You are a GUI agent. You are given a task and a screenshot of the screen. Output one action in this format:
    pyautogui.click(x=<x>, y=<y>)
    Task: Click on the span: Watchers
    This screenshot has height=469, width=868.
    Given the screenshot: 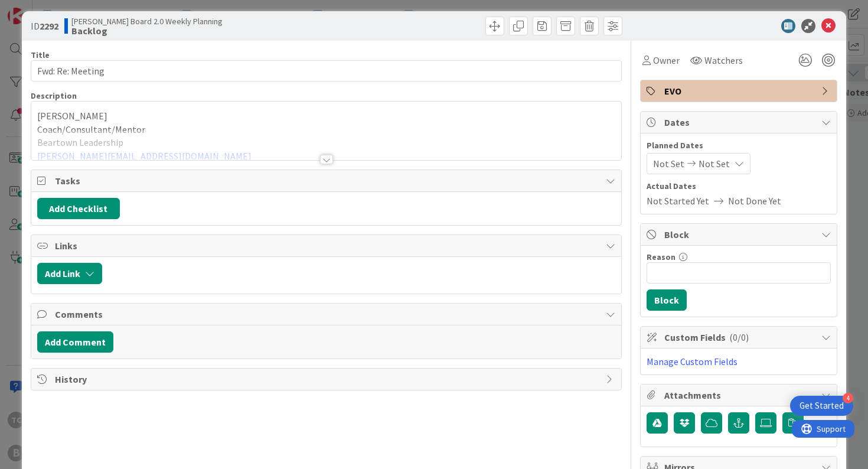 What is the action you would take?
    pyautogui.click(x=723, y=60)
    